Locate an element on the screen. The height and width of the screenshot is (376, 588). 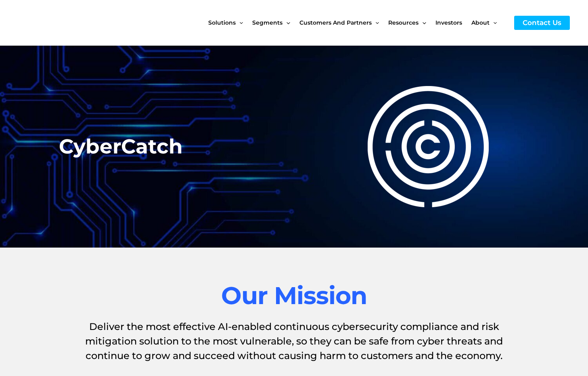
nav: Site Navigation: New Main Menu is located at coordinates (357, 23).